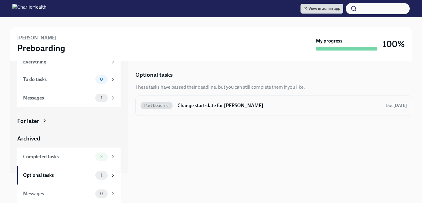 The image size is (422, 203). I want to click on h5: Optional tasks, so click(154, 75).